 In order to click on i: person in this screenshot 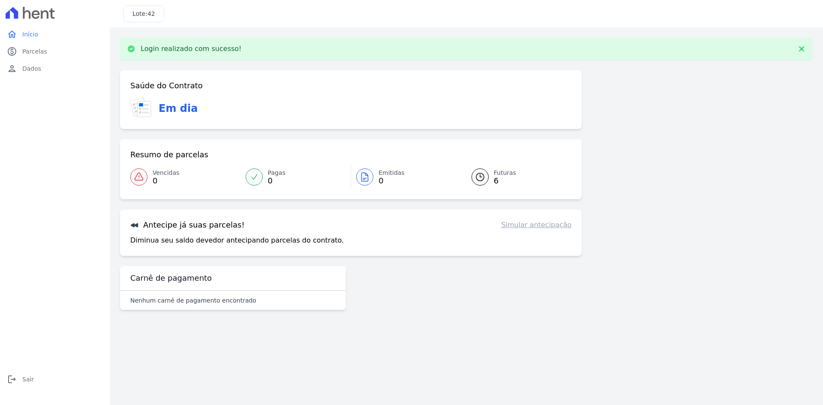, I will do `click(12, 69)`.